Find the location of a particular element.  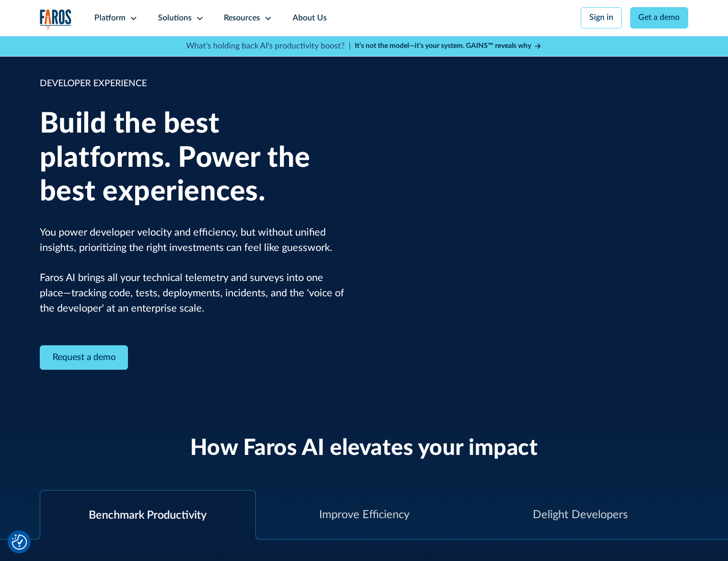

p: What's holding back AI's productivity boost? | is located at coordinates (268, 46).